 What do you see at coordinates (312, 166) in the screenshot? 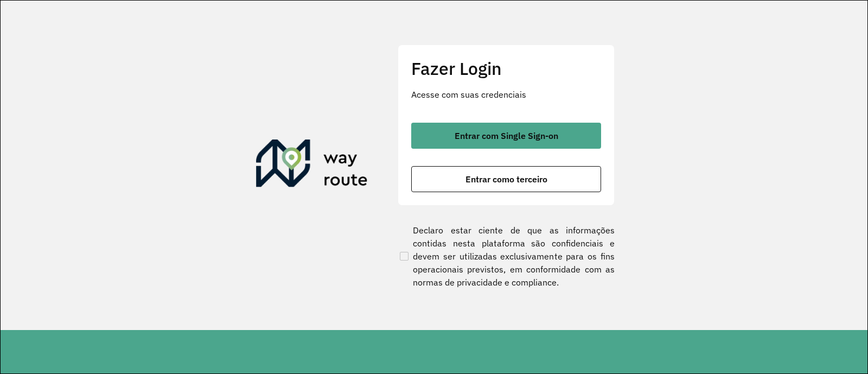
I see `img: Roteirizador AmbevTech` at bounding box center [312, 166].